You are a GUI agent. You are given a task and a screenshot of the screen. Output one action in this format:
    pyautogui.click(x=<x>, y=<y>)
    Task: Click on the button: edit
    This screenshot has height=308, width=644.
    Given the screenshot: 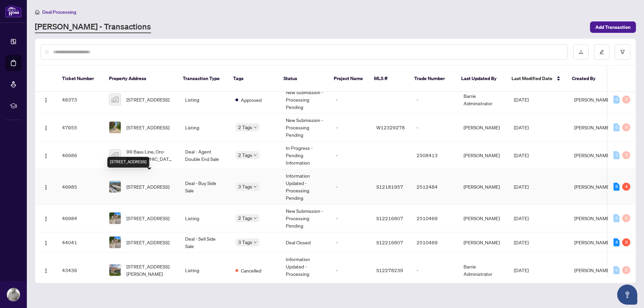 What is the action you would take?
    pyautogui.click(x=602, y=52)
    